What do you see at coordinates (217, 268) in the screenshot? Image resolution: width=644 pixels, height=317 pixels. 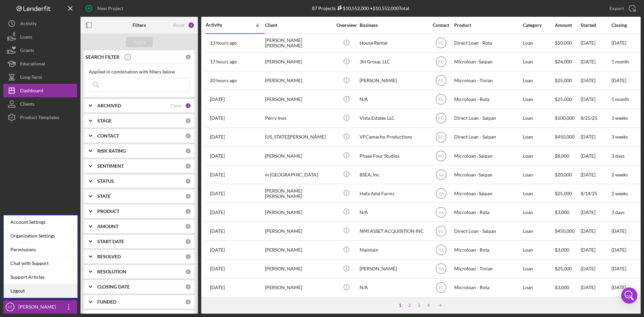 I see `time: 2025-07-23 01:58` at bounding box center [217, 268].